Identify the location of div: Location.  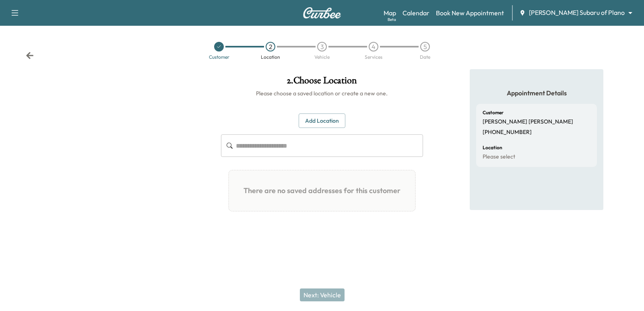
(271, 57).